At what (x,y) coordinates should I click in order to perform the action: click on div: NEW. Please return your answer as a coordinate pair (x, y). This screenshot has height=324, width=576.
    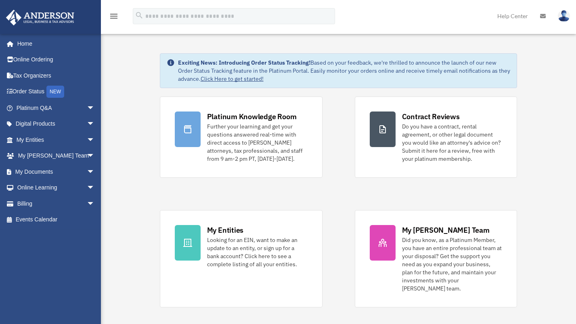
    Looking at the image, I should click on (55, 92).